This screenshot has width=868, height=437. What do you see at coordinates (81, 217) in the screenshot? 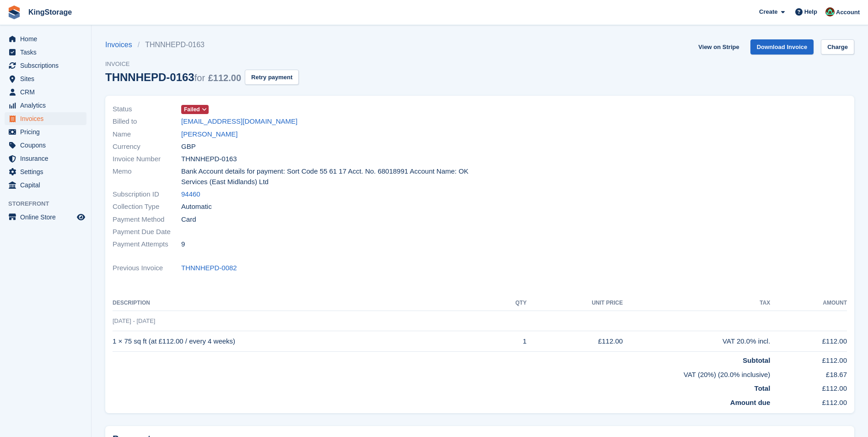
I see `a: Preview store` at bounding box center [81, 217].